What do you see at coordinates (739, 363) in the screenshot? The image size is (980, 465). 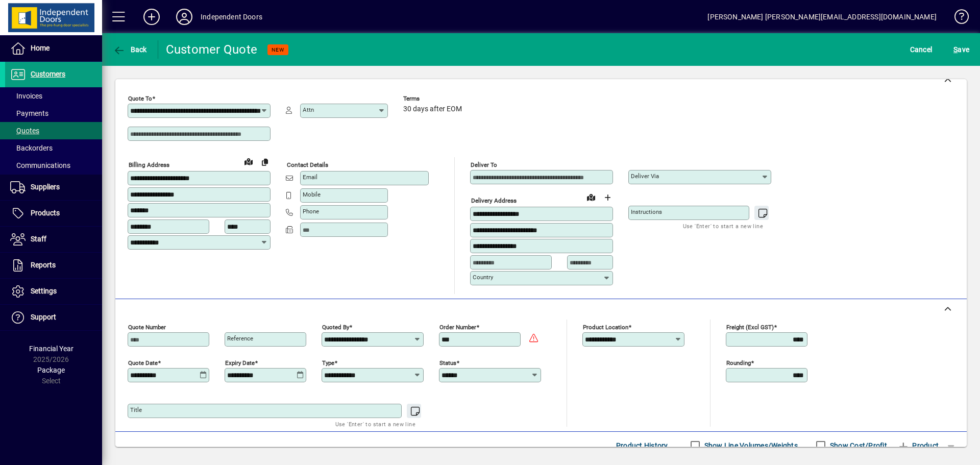 I see `mat-label: Rounding` at bounding box center [739, 363].